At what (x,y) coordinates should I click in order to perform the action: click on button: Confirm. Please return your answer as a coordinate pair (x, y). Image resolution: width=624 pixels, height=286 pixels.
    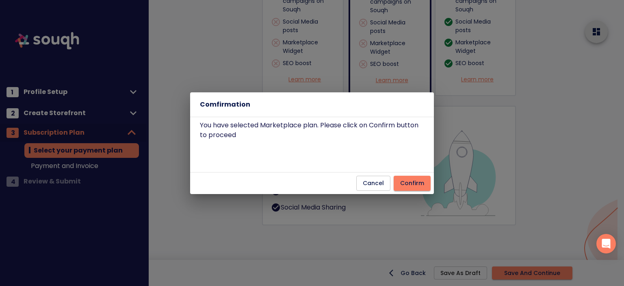
    Looking at the image, I should click on (412, 183).